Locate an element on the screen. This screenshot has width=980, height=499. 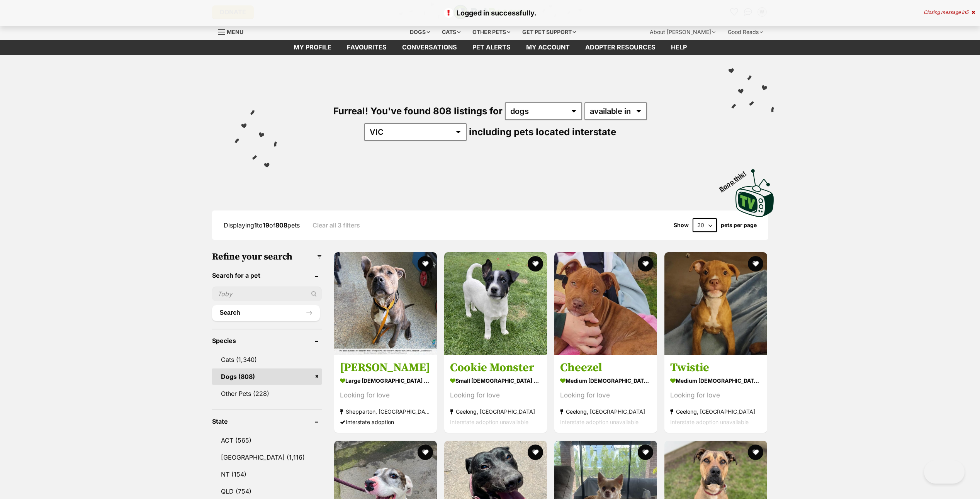
a: Boop this! is located at coordinates (754, 190).